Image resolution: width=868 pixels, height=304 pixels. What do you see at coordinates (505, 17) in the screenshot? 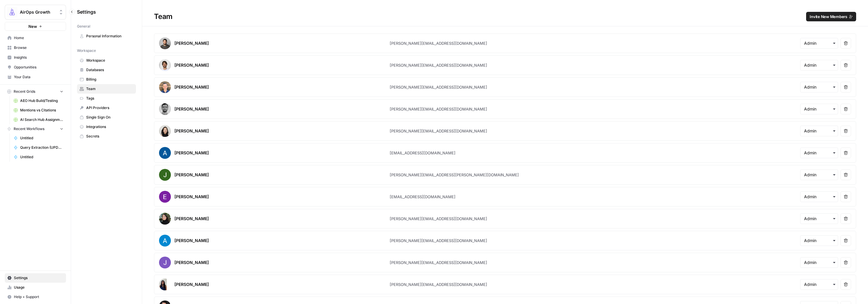
I see `div: Team` at bounding box center [505, 17].